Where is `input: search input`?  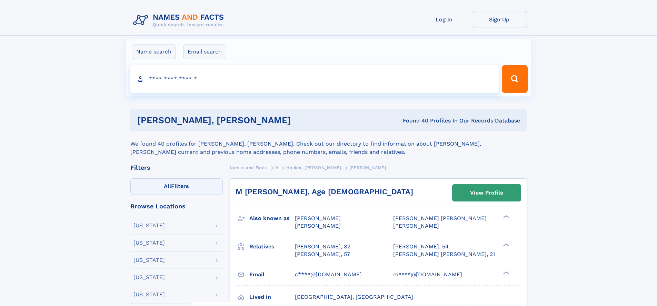
input: search input is located at coordinates (314, 79).